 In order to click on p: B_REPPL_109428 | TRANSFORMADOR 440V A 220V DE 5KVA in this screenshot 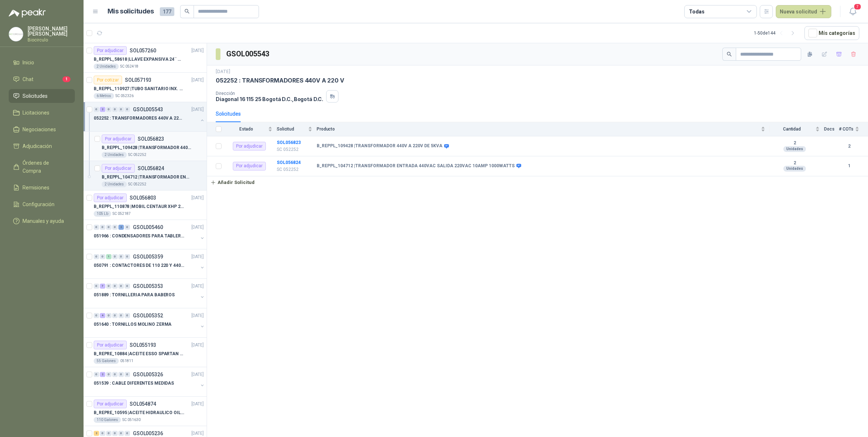, I will do `click(147, 148)`.